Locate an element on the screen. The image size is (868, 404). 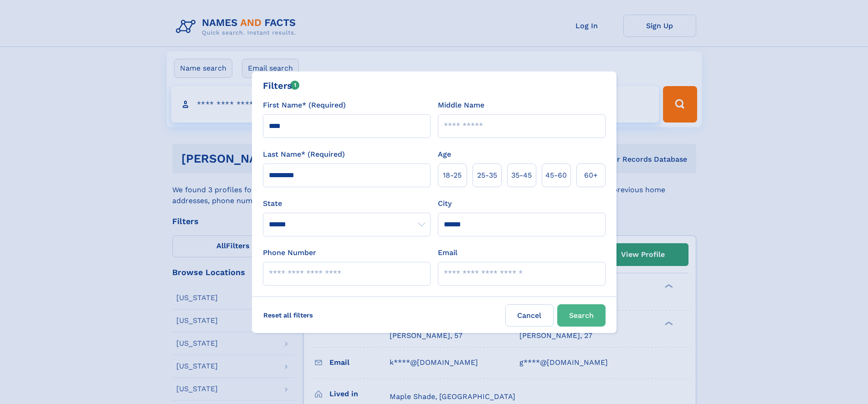
span: 18‑25 is located at coordinates (452, 175).